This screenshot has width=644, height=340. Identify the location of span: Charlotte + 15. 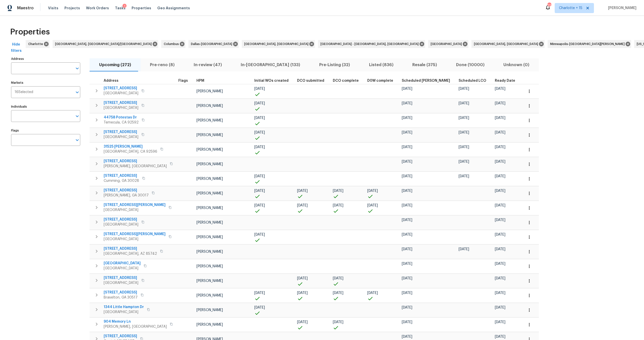
(570, 8).